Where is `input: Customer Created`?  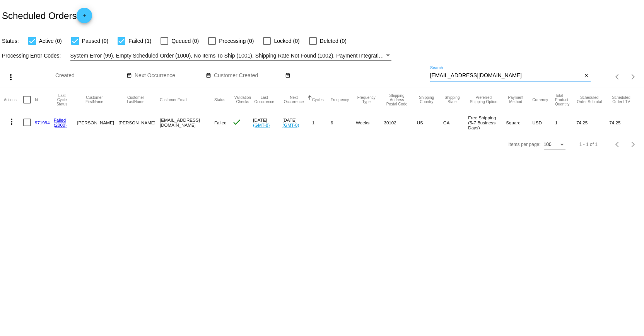 input: Customer Created is located at coordinates (249, 76).